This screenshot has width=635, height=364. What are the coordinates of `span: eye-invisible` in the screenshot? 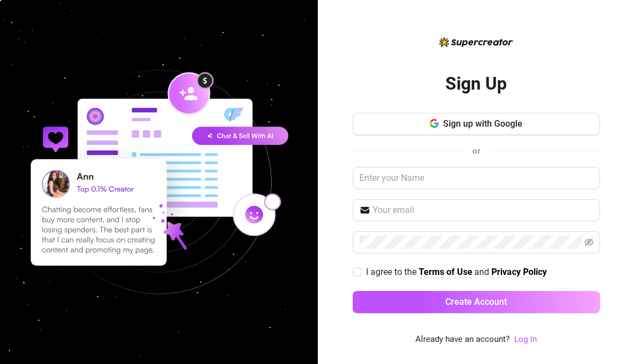 It's located at (589, 242).